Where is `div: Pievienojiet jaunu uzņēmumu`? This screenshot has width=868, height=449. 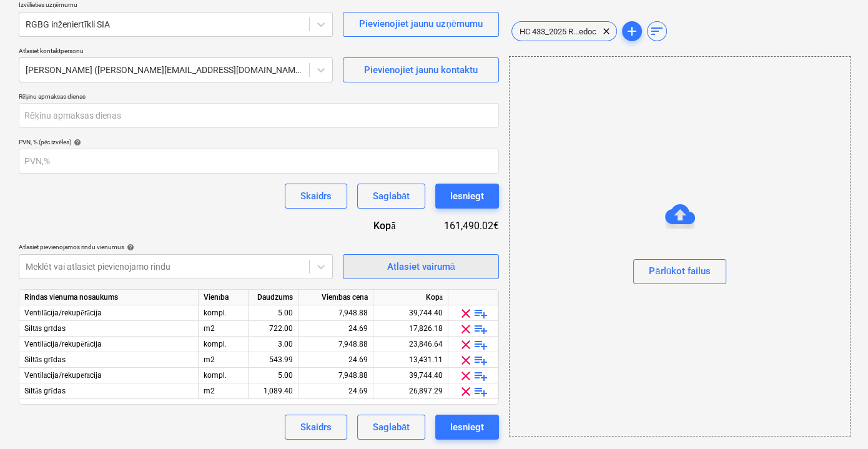
div: Pievienojiet jaunu uzņēmumu is located at coordinates (421, 24).